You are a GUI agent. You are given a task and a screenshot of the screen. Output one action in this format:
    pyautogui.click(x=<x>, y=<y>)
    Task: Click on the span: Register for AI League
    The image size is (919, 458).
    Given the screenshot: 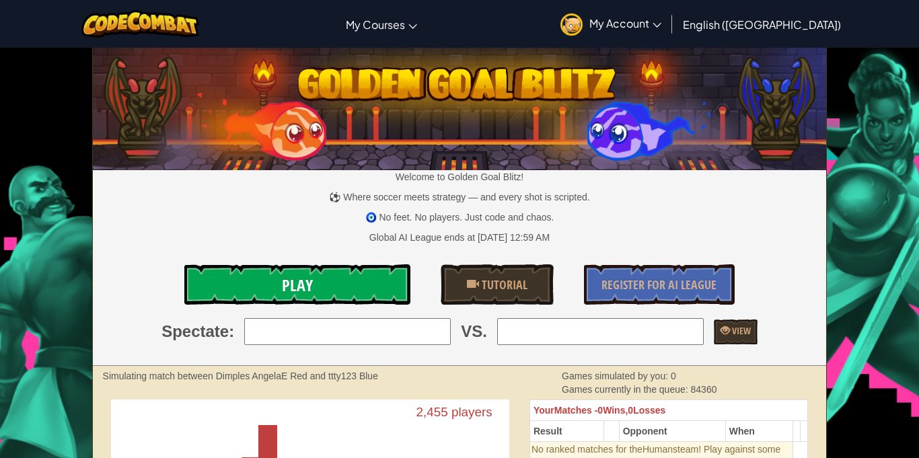 What is the action you would take?
    pyautogui.click(x=659, y=285)
    